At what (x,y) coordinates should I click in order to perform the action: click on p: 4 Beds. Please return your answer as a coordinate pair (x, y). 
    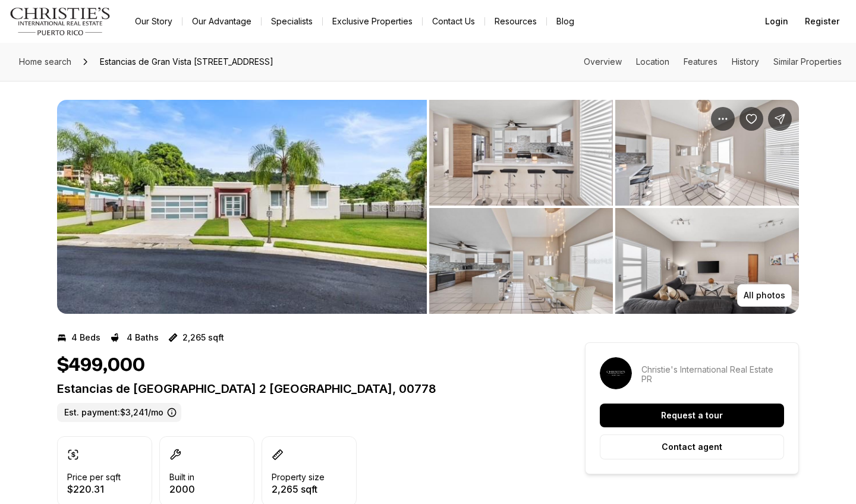
    Looking at the image, I should click on (86, 338).